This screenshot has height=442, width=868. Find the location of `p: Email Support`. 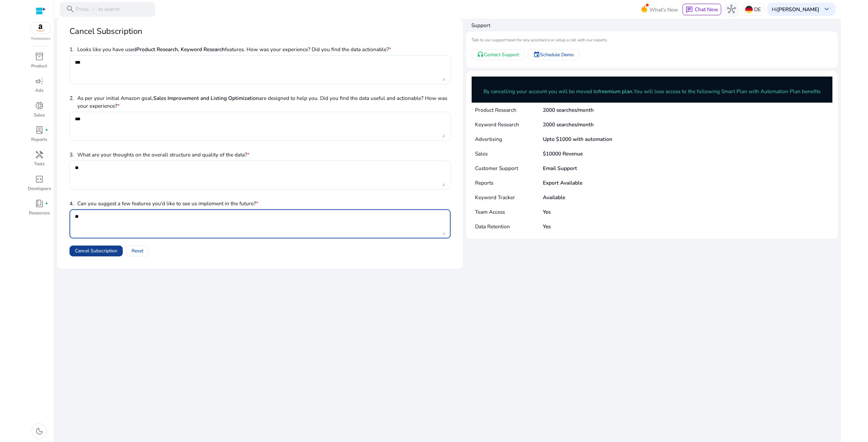

p: Email Support is located at coordinates (560, 168).